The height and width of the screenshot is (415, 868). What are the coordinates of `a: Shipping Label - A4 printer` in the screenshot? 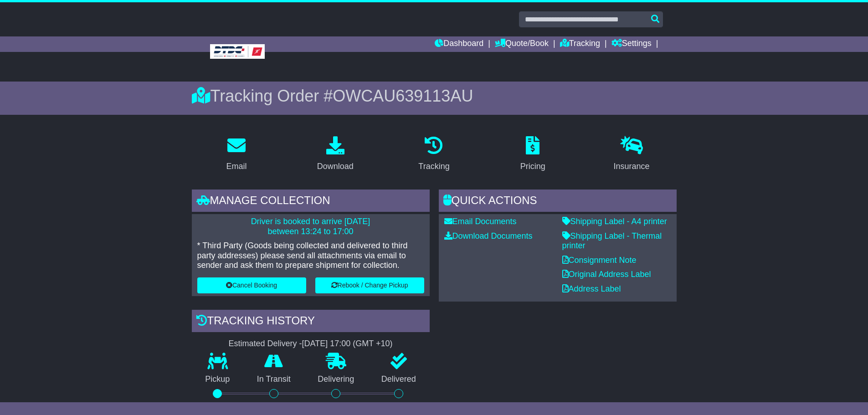 It's located at (615, 221).